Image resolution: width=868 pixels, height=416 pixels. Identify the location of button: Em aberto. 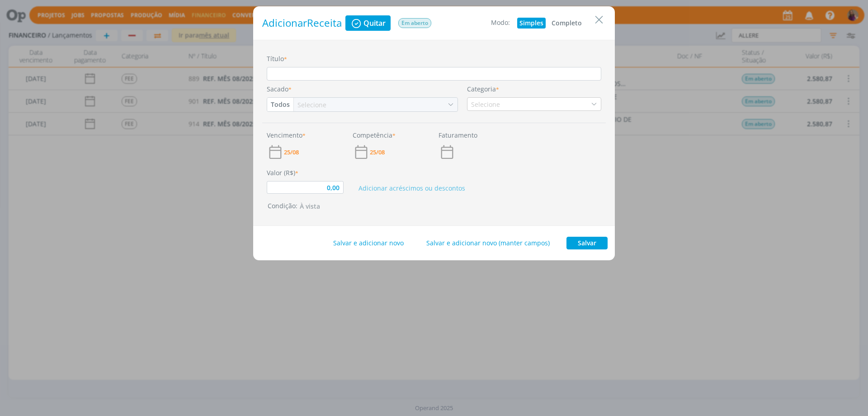
(414, 23).